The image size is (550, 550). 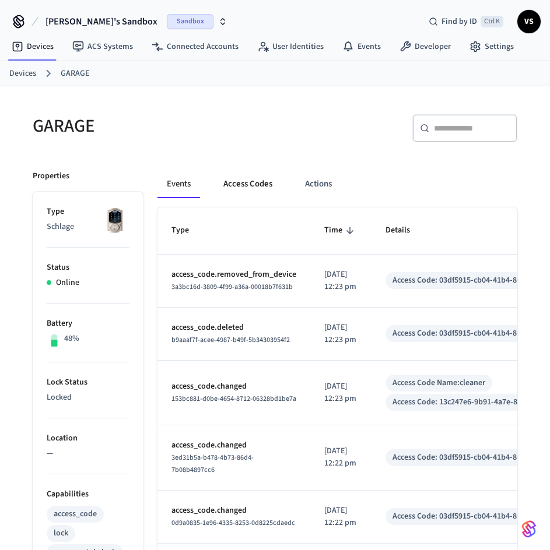 I want to click on p: Lock Status, so click(x=88, y=382).